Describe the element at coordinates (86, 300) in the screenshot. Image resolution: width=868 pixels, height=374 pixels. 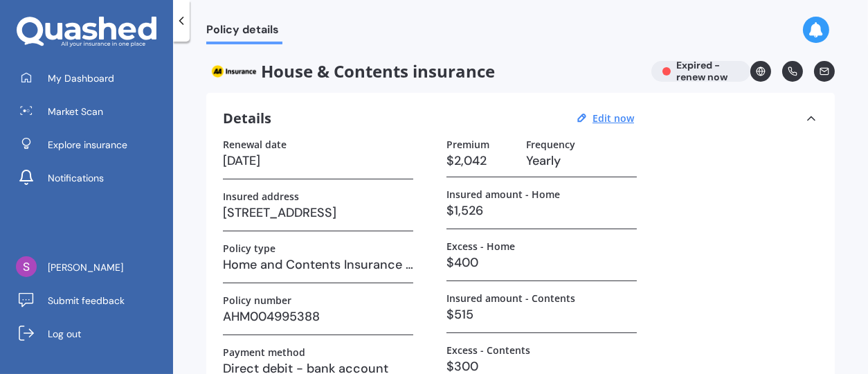
I see `span: Submit feedback` at that location.